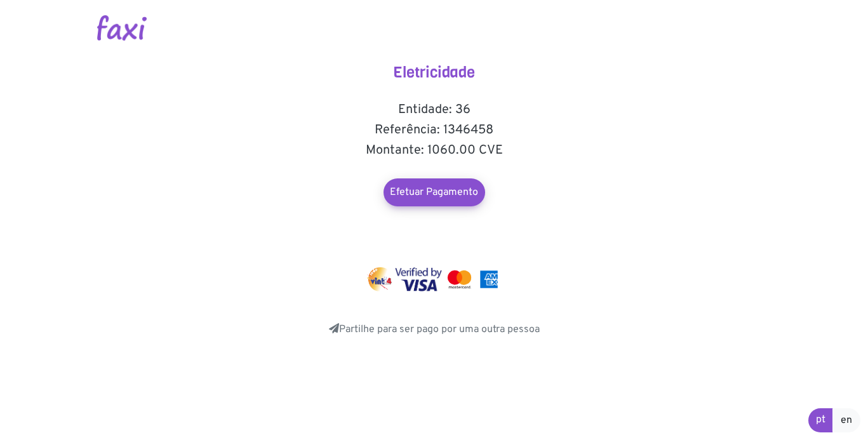 The height and width of the screenshot is (440, 868). I want to click on h4: Eletricidade, so click(435, 73).